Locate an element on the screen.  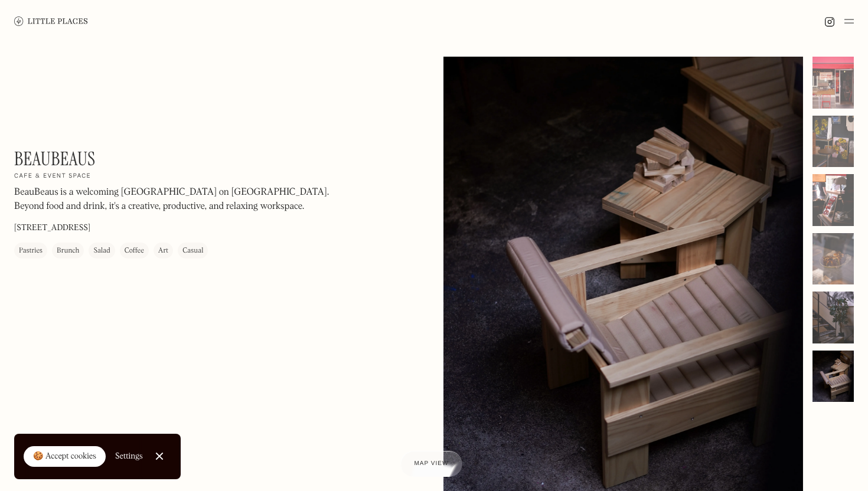
div: Pastries is located at coordinates (30, 251).